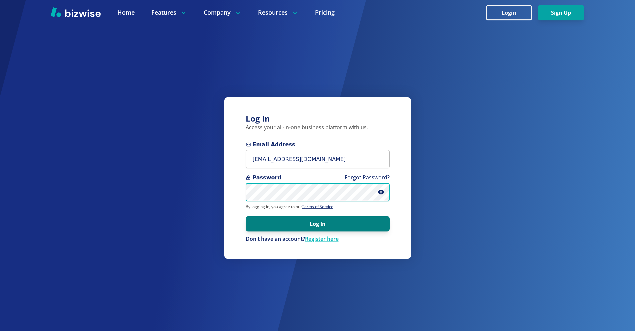  Describe the element at coordinates (318, 206) in the screenshot. I see `p: By logging in, you agree to our .` at that location.